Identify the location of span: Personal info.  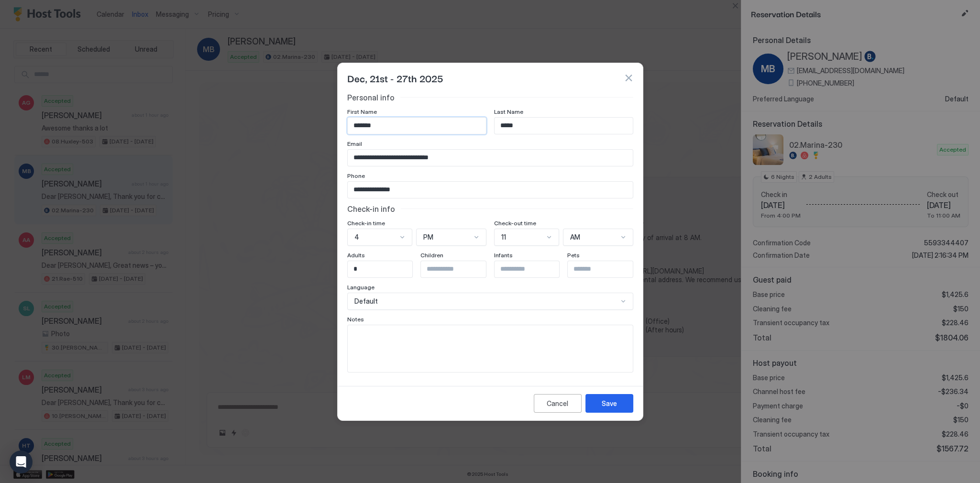
(371, 98).